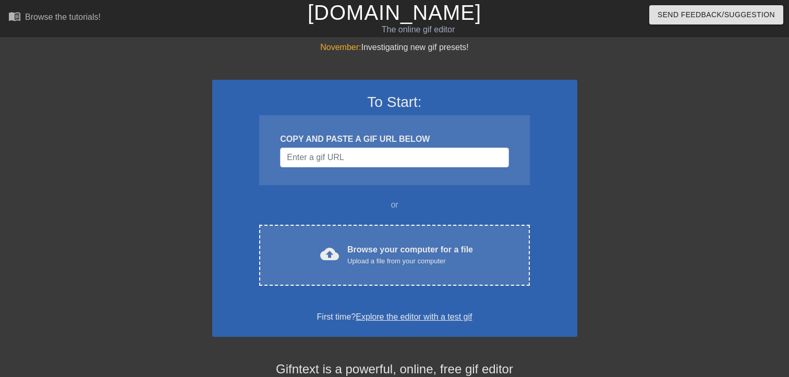 Image resolution: width=789 pixels, height=377 pixels. Describe the element at coordinates (394, 157) in the screenshot. I see `input: Username` at that location.